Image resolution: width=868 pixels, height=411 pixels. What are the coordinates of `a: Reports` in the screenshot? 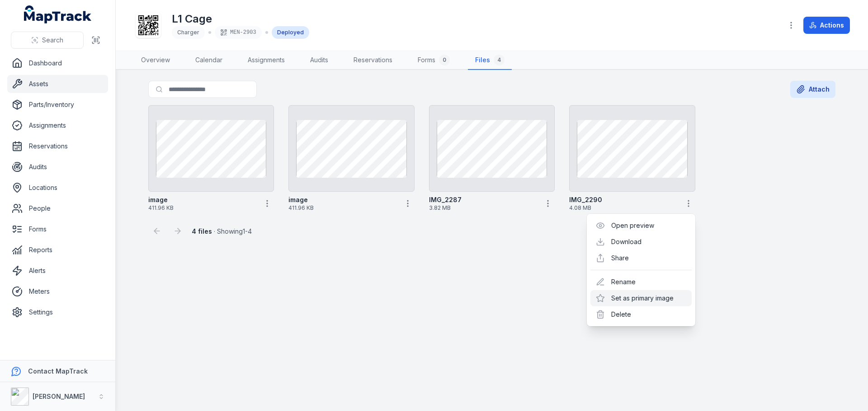 It's located at (57, 250).